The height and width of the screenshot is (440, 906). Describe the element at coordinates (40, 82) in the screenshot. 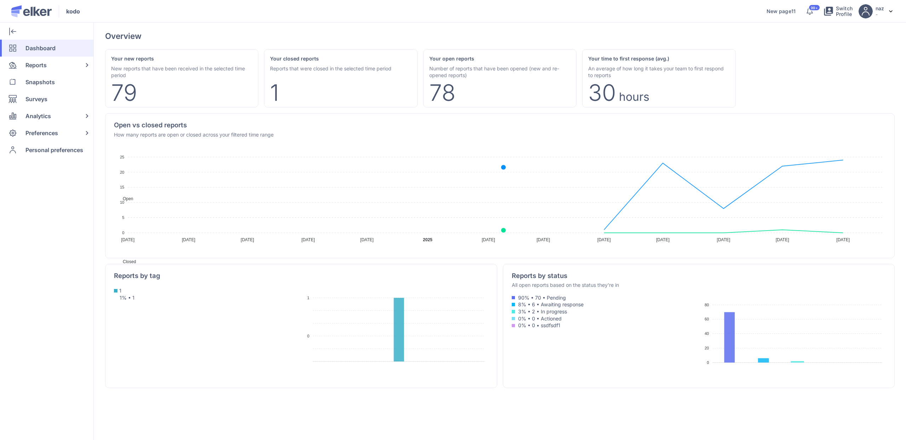

I see `span: Snapshots` at that location.